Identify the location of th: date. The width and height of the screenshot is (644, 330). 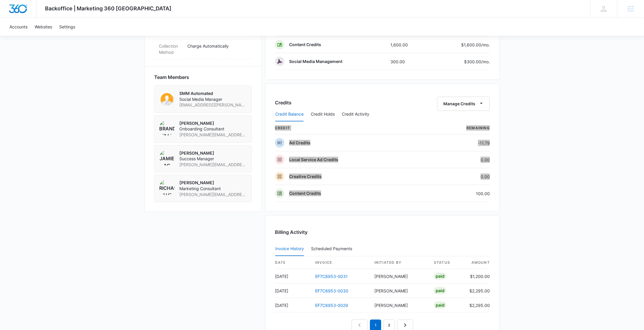
(293, 262).